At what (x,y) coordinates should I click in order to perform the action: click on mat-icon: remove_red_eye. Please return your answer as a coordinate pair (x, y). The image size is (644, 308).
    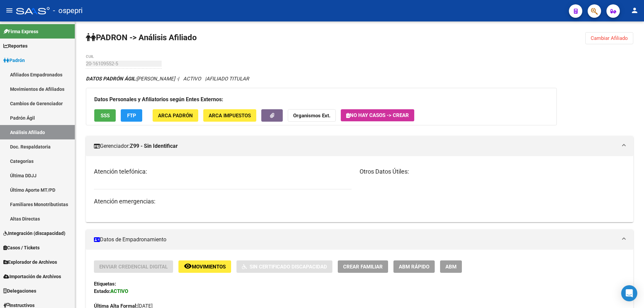
    Looking at the image, I should click on (188, 266).